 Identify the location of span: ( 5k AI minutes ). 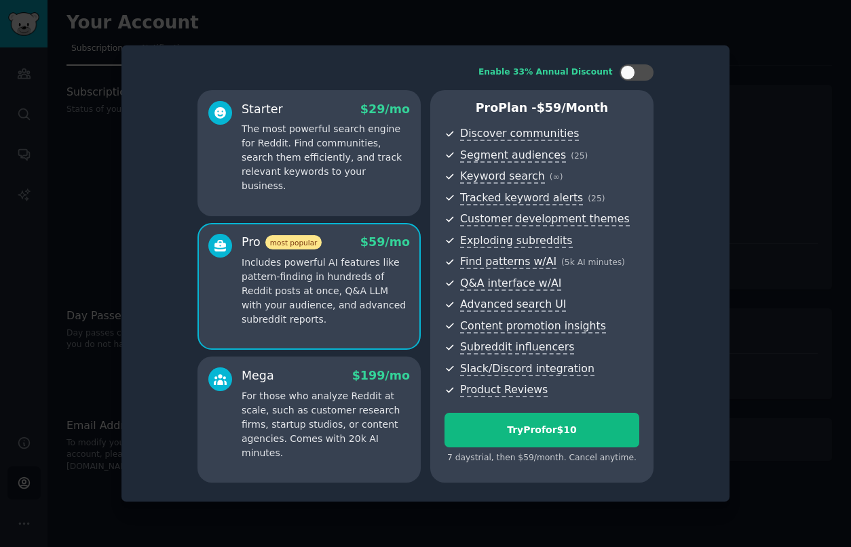
(593, 262).